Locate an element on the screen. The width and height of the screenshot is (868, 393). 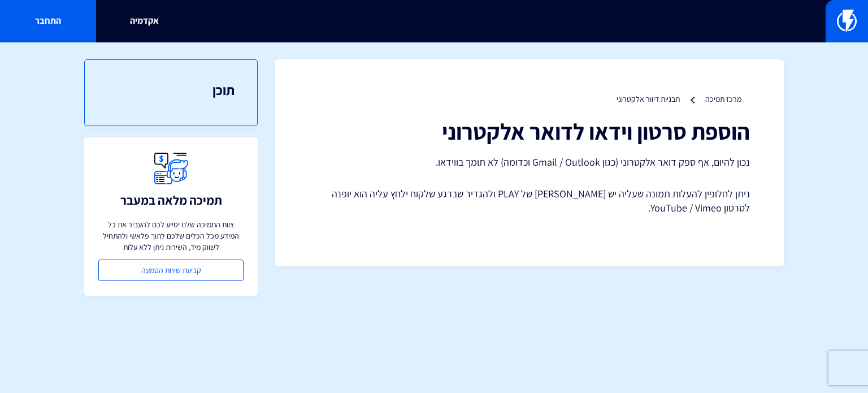
input: חיפוש מהיר... is located at coordinates (434, 21).